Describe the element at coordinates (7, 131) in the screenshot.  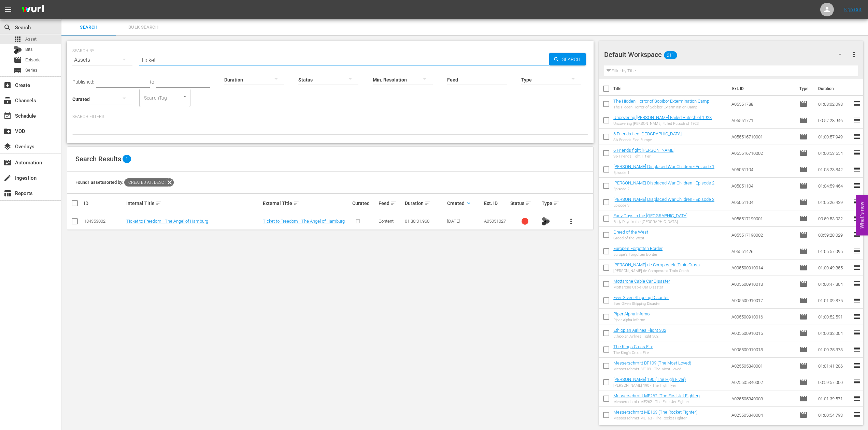
I see `span: VOD` at that location.